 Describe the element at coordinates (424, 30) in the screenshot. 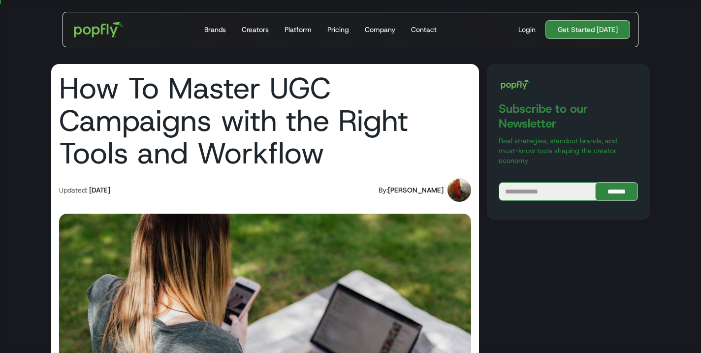

I see `div: Contact` at that location.